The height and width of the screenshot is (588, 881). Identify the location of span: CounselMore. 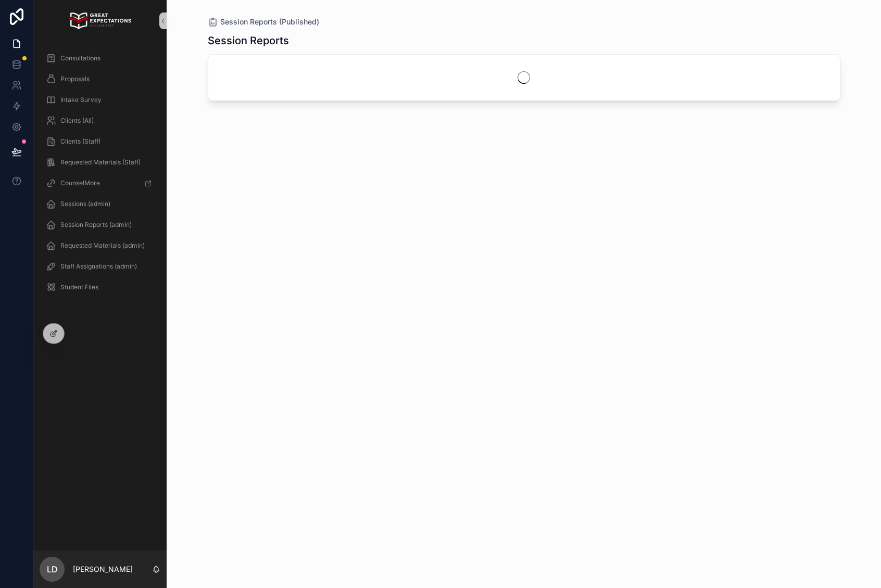
(80, 183).